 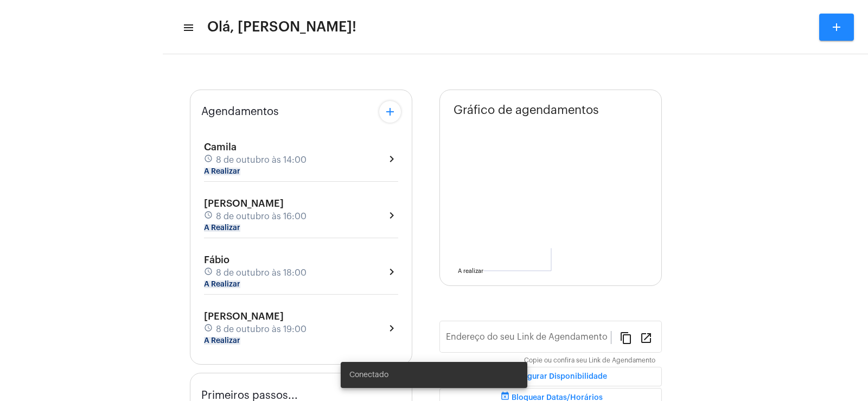 What do you see at coordinates (526, 110) in the screenshot?
I see `span: Gráfico de agendamentos` at bounding box center [526, 110].